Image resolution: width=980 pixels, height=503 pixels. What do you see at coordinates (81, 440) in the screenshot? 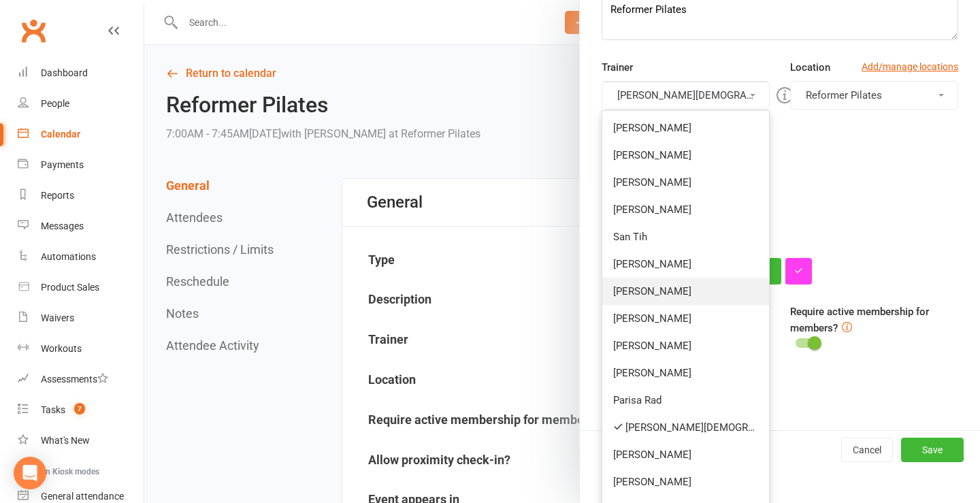
I see `a: What's New` at bounding box center [81, 440].